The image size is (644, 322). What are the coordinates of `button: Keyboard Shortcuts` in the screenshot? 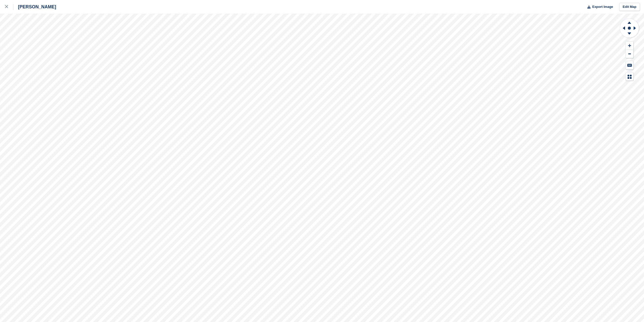 It's located at (630, 65).